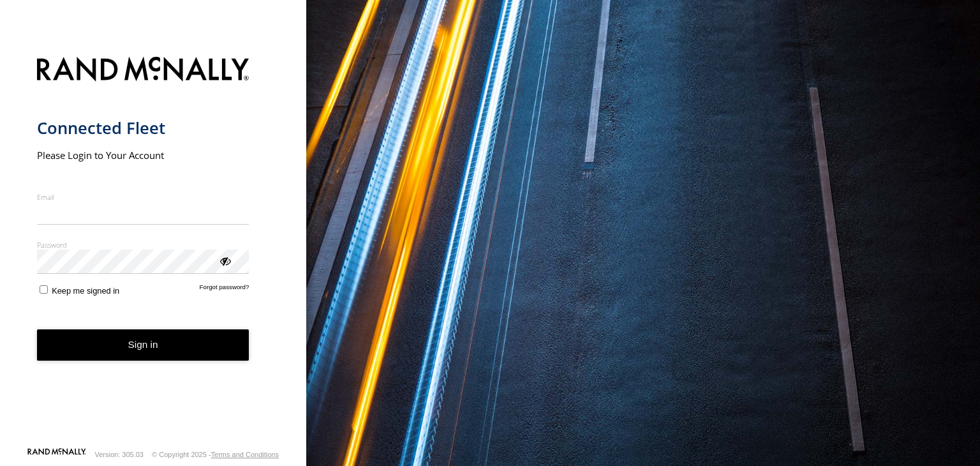 The height and width of the screenshot is (466, 980). Describe the element at coordinates (225, 289) in the screenshot. I see `a: Forgot password?` at that location.